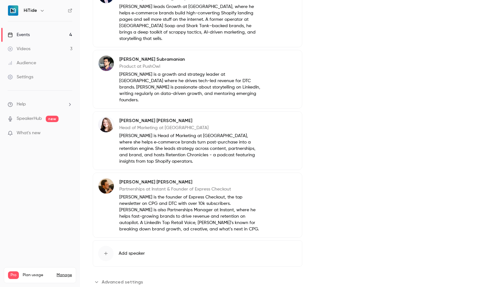  What do you see at coordinates (62, 282) in the screenshot?
I see `span: 3` at bounding box center [62, 282].